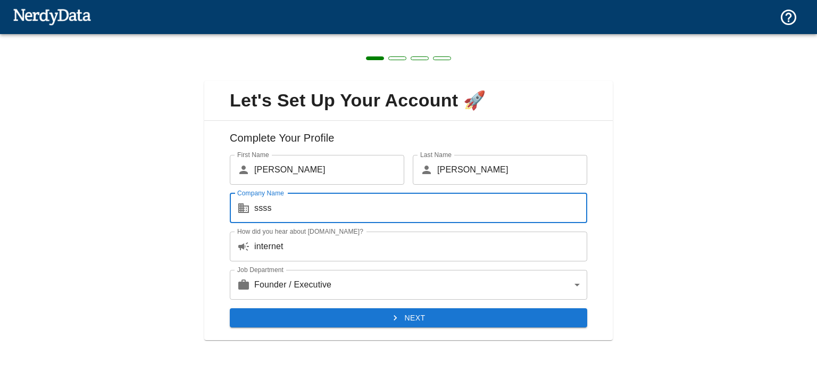  I want to click on img: NerdyData.com, so click(52, 16).